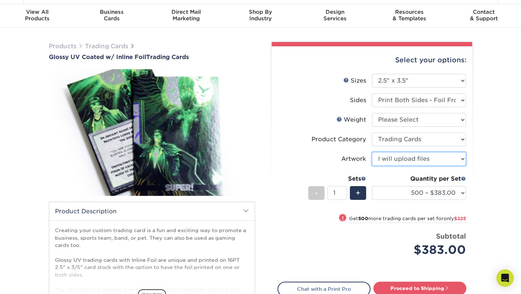 This screenshot has width=521, height=294. Describe the element at coordinates (106, 46) in the screenshot. I see `a: Trading Cards` at that location.